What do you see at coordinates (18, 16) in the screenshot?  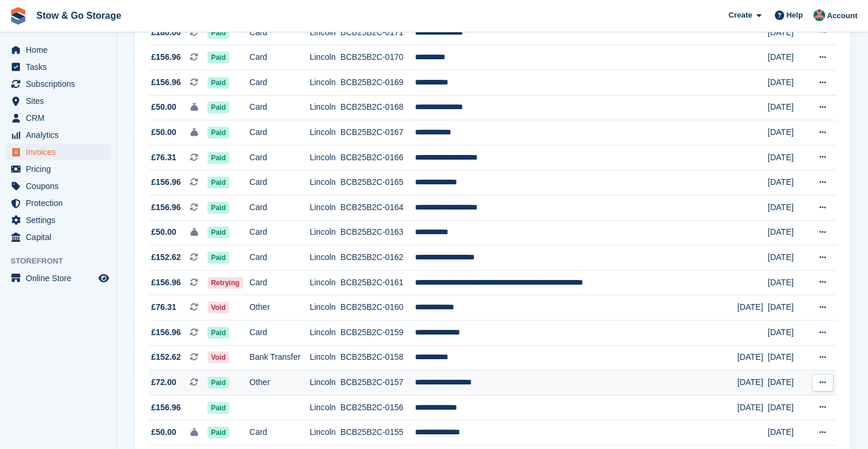 I see `img: stora-icon-8386f47178a22dfd0bd8f6a31ec36ba5ce8667c1dd55bd0f319d3a0aa187defe.svg` at bounding box center [18, 16].